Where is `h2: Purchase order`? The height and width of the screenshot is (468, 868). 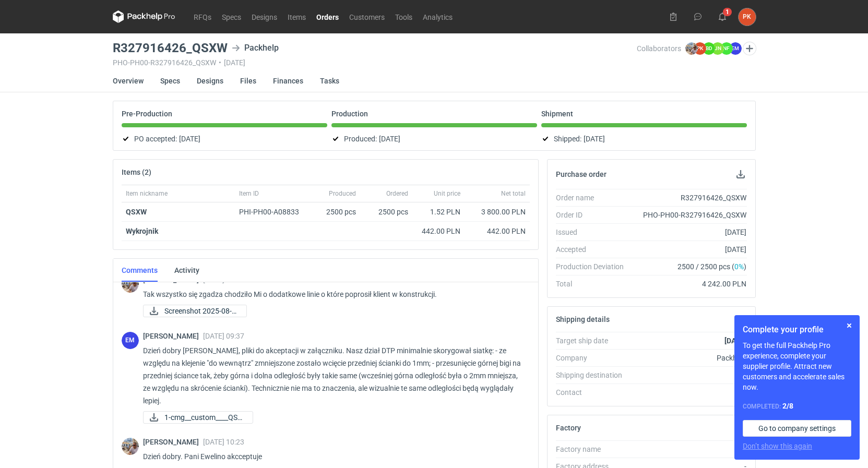
h2: Purchase order is located at coordinates (581, 175).